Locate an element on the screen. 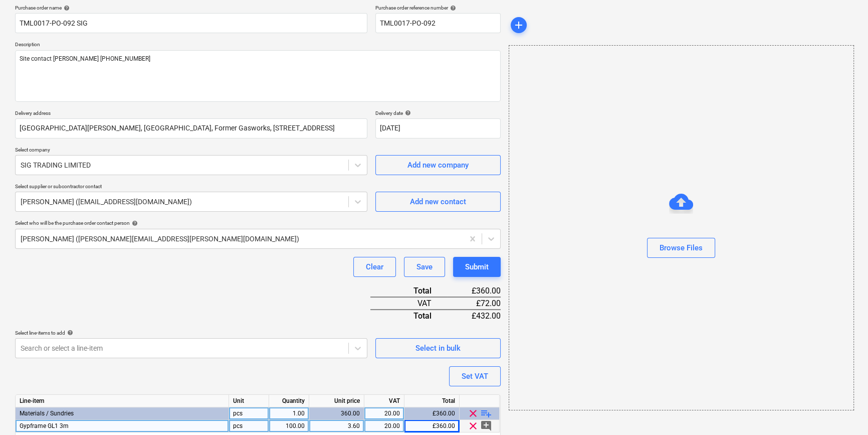 Image resolution: width=868 pixels, height=435 pixels. div: Submit is located at coordinates (476, 267).